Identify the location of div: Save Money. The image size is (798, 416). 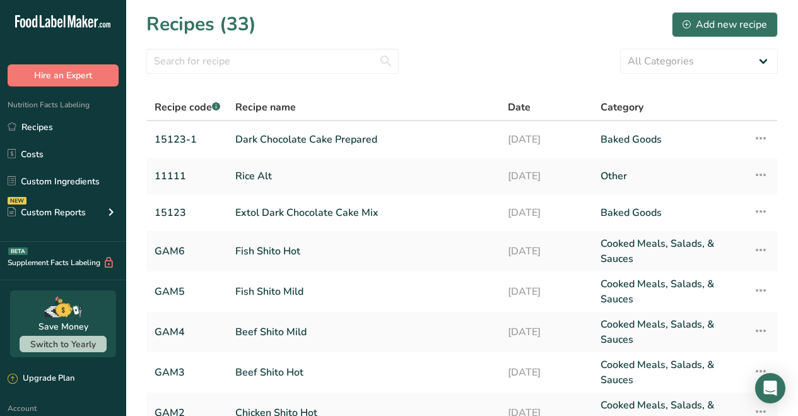
(63, 326).